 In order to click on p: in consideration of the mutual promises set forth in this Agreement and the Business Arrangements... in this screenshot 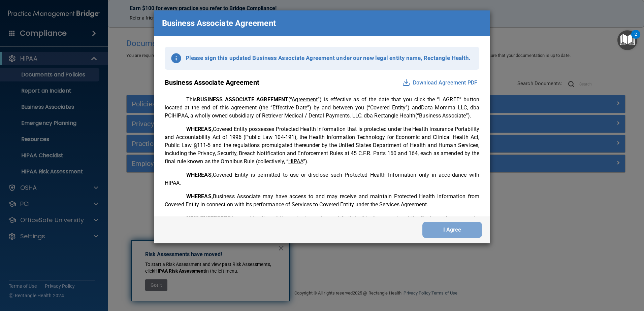, I will do `click(322, 226)`.